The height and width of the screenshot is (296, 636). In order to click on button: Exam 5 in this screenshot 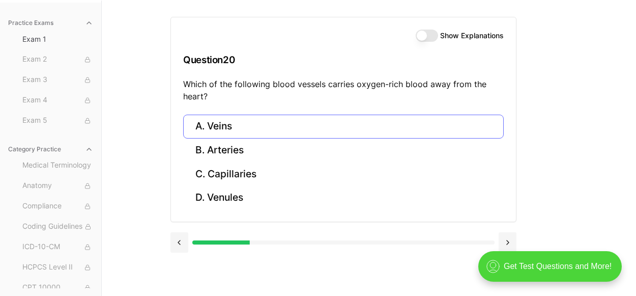, I will do `click(57, 121)`.